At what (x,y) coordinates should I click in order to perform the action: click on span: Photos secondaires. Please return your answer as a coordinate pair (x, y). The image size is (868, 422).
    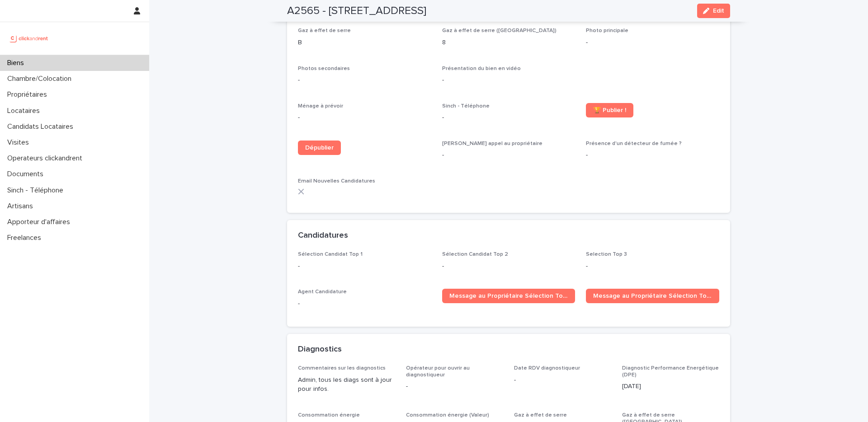
    Looking at the image, I should click on (323, 69).